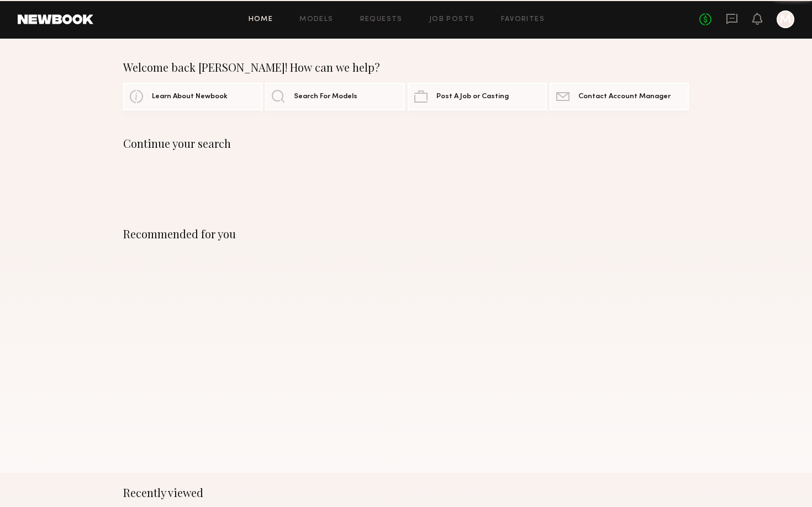 The height and width of the screenshot is (507, 812). Describe the element at coordinates (381, 19) in the screenshot. I see `a: Requests` at that location.